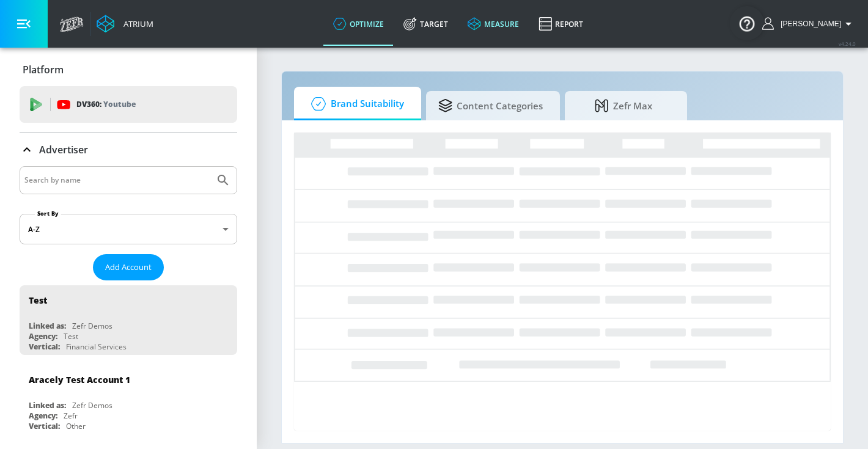 The width and height of the screenshot is (868, 449). What do you see at coordinates (79, 380) in the screenshot?
I see `div: Aracely Test Account 1` at bounding box center [79, 380].